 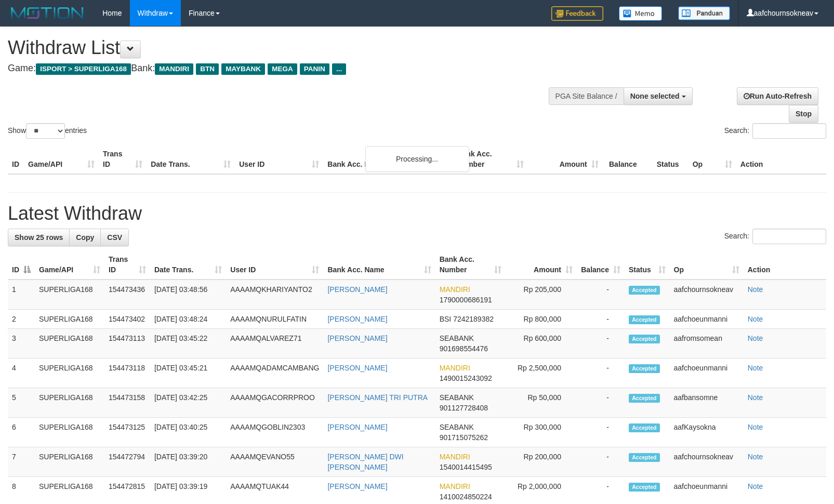 I want to click on td: 5, so click(x=21, y=402).